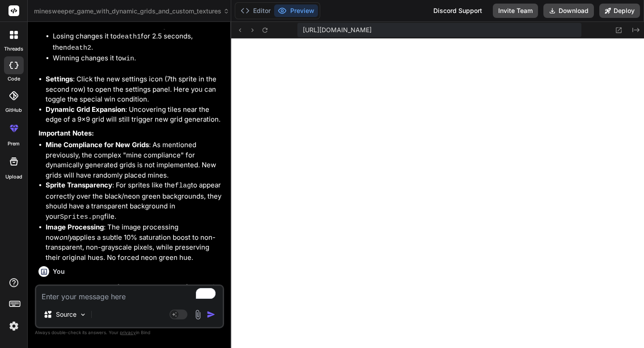  Describe the element at coordinates (137, 59) in the screenshot. I see `li: Winning changes it to .` at that location.